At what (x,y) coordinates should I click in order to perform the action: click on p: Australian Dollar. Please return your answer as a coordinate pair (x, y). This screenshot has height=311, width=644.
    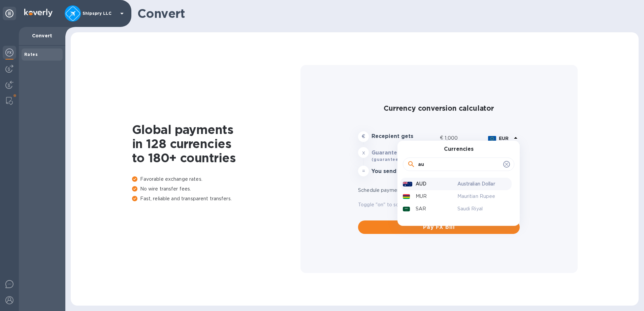
    Looking at the image, I should click on (483, 184).